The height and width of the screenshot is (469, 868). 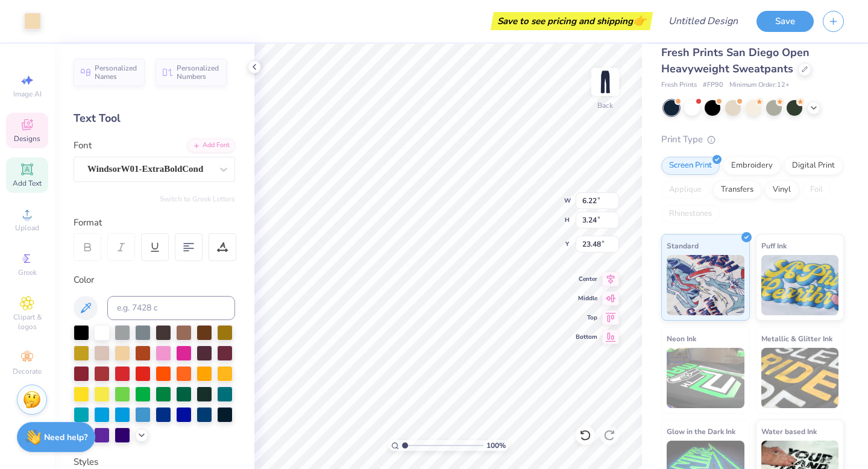 I want to click on span: Decorate, so click(x=27, y=371).